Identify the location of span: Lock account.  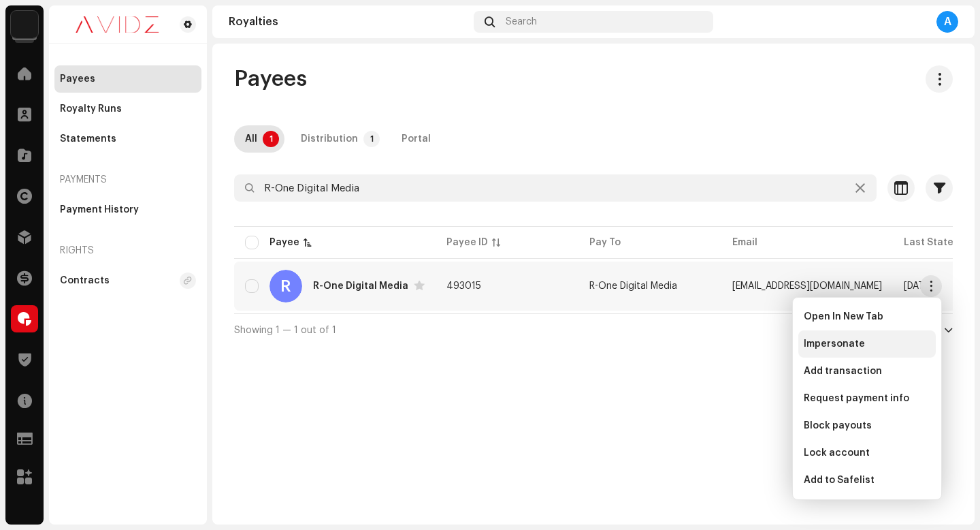
(836, 453).